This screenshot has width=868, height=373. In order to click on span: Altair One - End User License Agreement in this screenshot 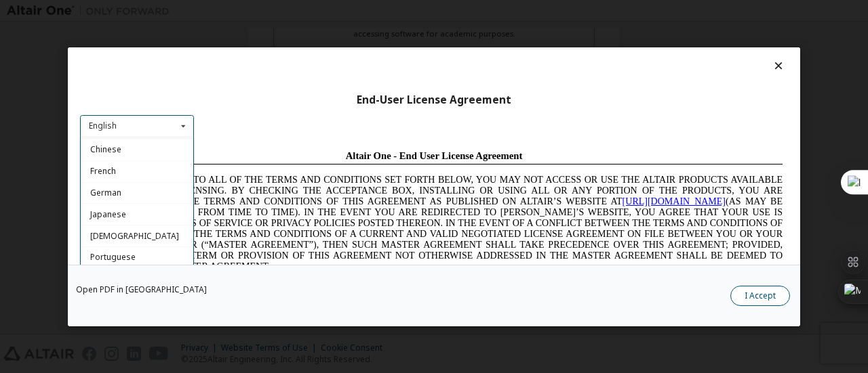, I will do `click(354, 11)`.